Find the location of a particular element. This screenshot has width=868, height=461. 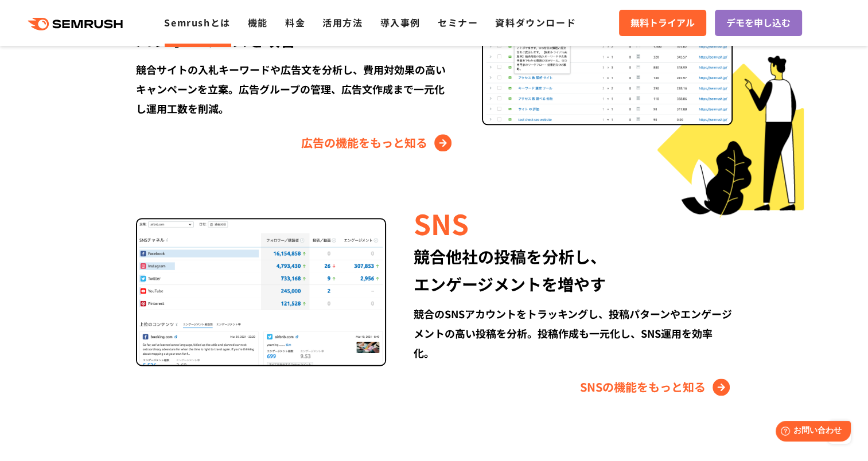

span: お問い合わせ is located at coordinates (52, 14).